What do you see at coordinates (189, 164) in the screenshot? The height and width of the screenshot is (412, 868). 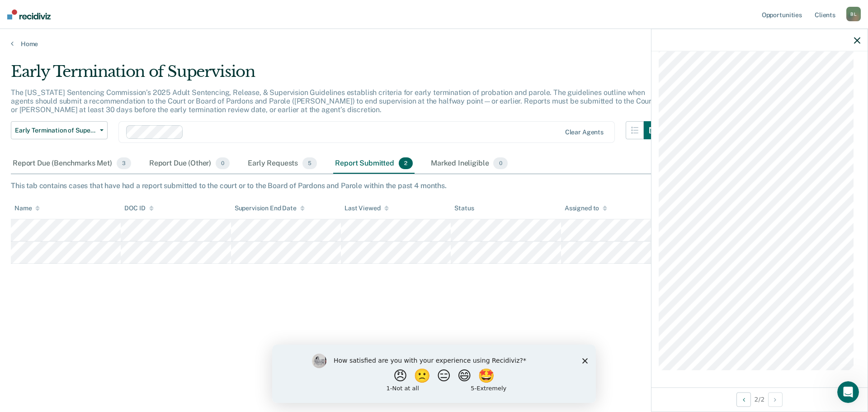 I see `div: Report Due (Other)` at bounding box center [189, 164].